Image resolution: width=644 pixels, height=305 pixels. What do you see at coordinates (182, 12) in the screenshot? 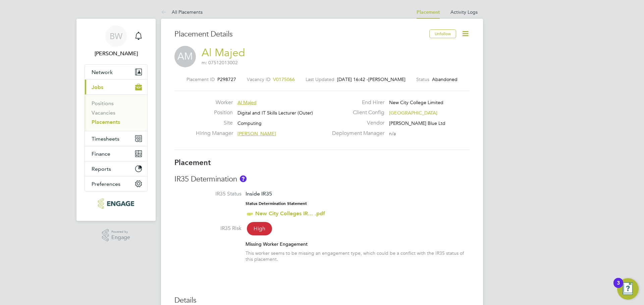
I see `a: All Placements` at bounding box center [182, 12].